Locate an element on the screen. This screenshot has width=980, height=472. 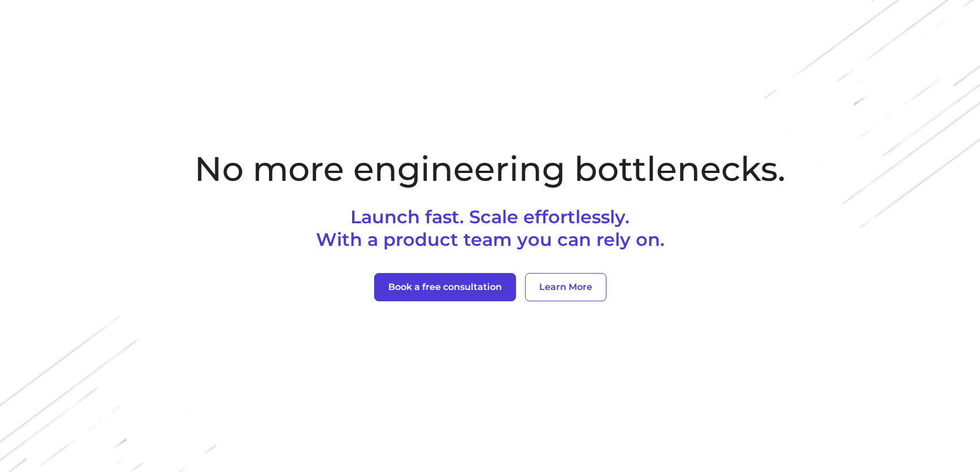
p: Launch fast. Scale effortlessly. With a product team you can rely on. is located at coordinates (490, 228).